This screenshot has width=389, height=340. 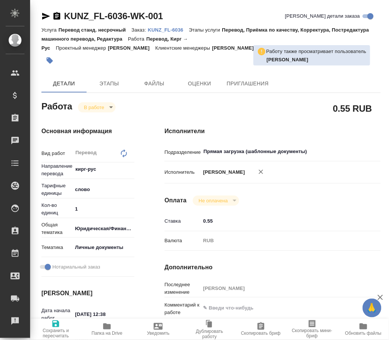 I want to click on p: Тарифные единицы, so click(x=57, y=190).